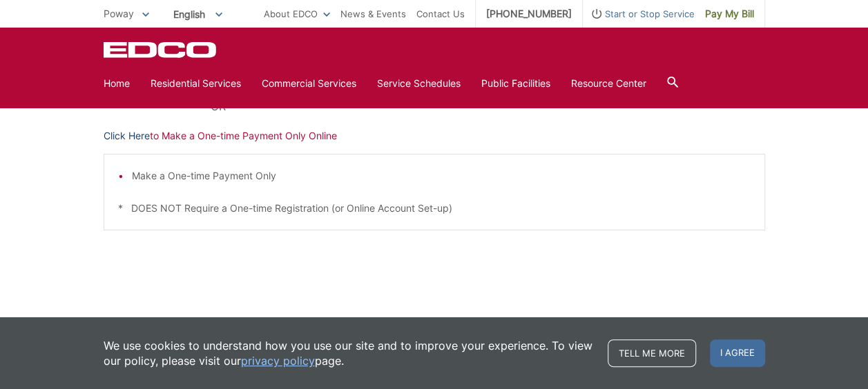 Image resolution: width=868 pixels, height=389 pixels. Describe the element at coordinates (348, 353) in the screenshot. I see `p: We use cookies to understand how you use our site and to improve your experience. To view our pol...` at that location.